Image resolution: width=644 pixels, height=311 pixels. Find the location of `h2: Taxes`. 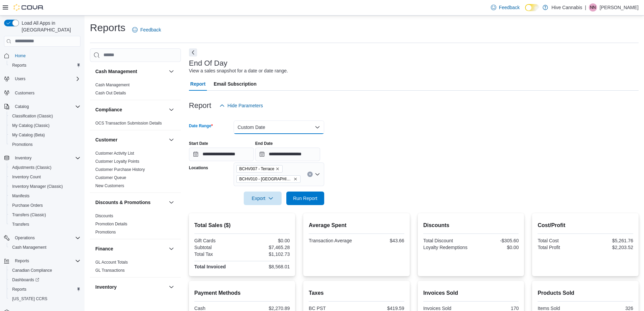

h2: Taxes is located at coordinates (356, 293).